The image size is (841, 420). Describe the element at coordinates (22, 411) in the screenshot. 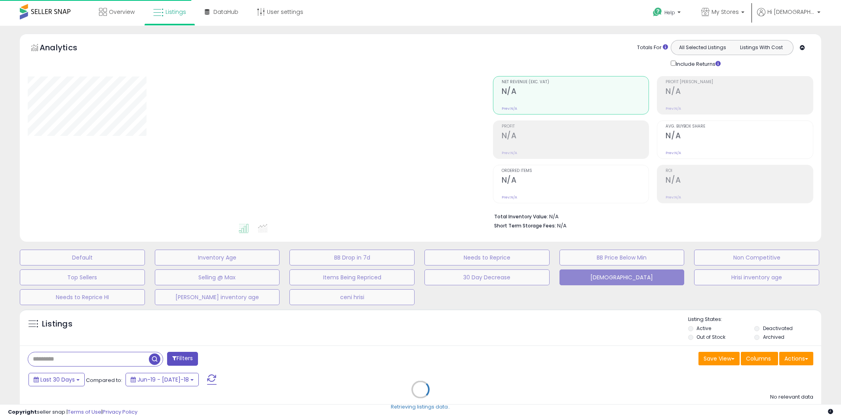

I see `strong: Copyright` at that location.